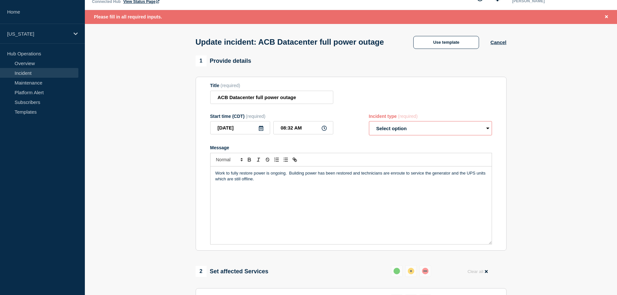  I want to click on div: Provide details, so click(223, 61).